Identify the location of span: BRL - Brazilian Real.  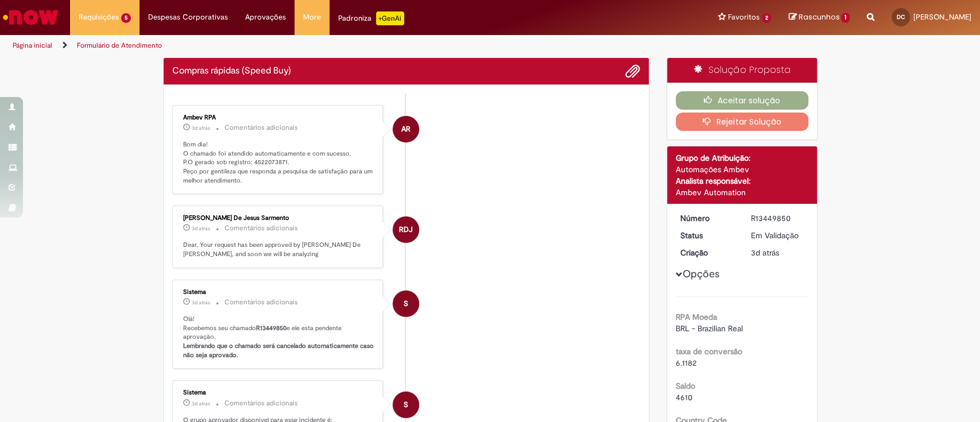
(709, 329).